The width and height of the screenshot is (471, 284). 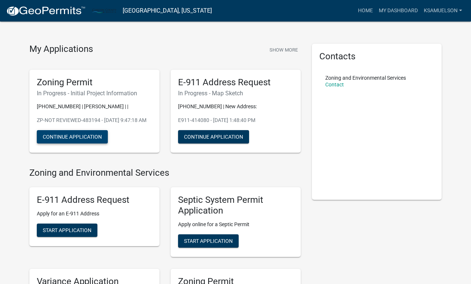 I want to click on h5: Zoning Permit, so click(x=94, y=82).